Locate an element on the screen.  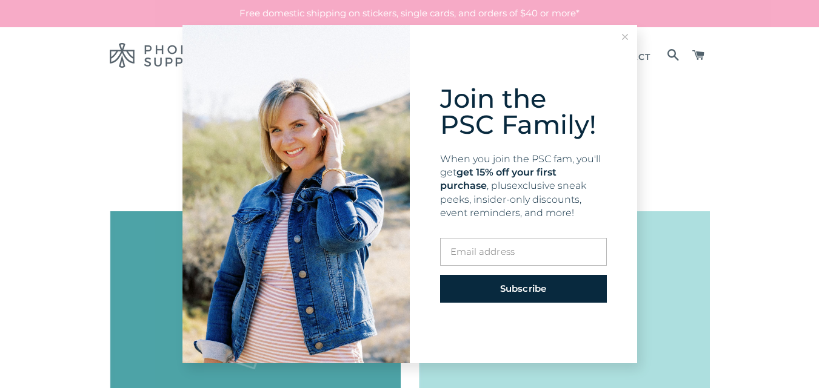
button: Subscribe is located at coordinates (523, 289).